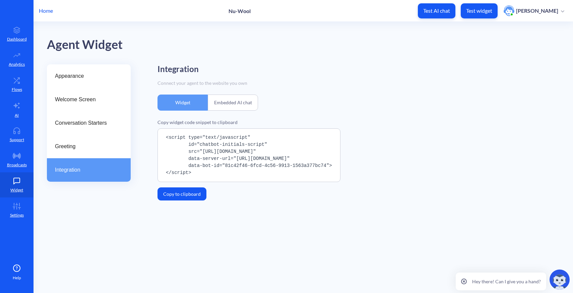 The width and height of the screenshot is (573, 293). What do you see at coordinates (437, 11) in the screenshot?
I see `p: Test AI chat` at bounding box center [437, 11].